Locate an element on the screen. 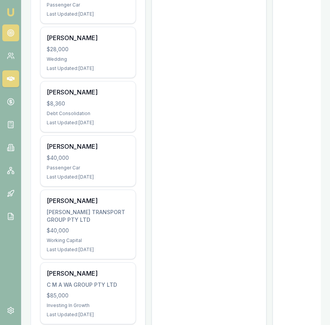 This screenshot has width=330, height=325. div: Debt Consolidation is located at coordinates (88, 114).